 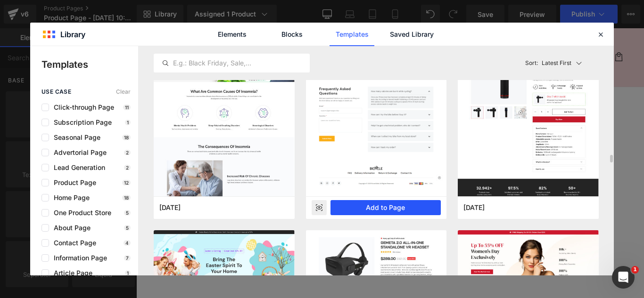 What do you see at coordinates (474, 208) in the screenshot?
I see `span: Mother's Day` at bounding box center [474, 208].